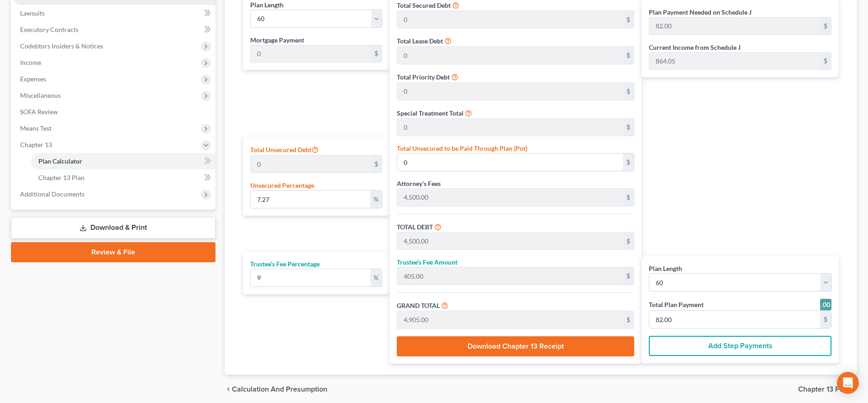 The height and width of the screenshot is (403, 868). I want to click on label: Unsecured Percentage, so click(282, 185).